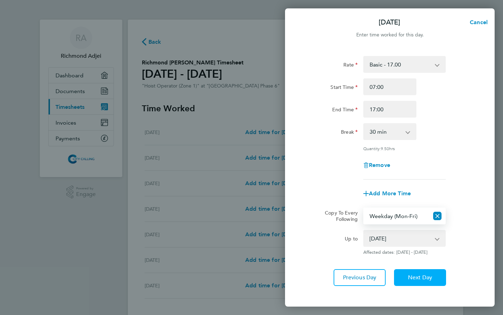  Describe the element at coordinates (377, 165) in the screenshot. I see `button: Remove` at that location.